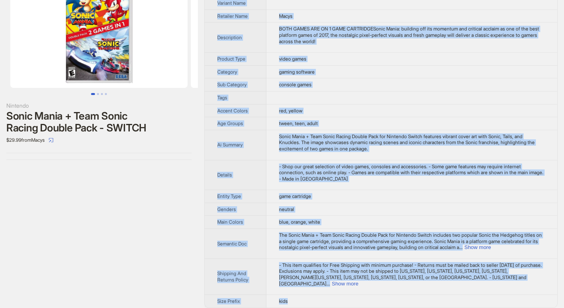 Image resolution: width=564 pixels, height=308 pixels. Describe the element at coordinates (227, 72) in the screenshot. I see `span: Category` at that location.